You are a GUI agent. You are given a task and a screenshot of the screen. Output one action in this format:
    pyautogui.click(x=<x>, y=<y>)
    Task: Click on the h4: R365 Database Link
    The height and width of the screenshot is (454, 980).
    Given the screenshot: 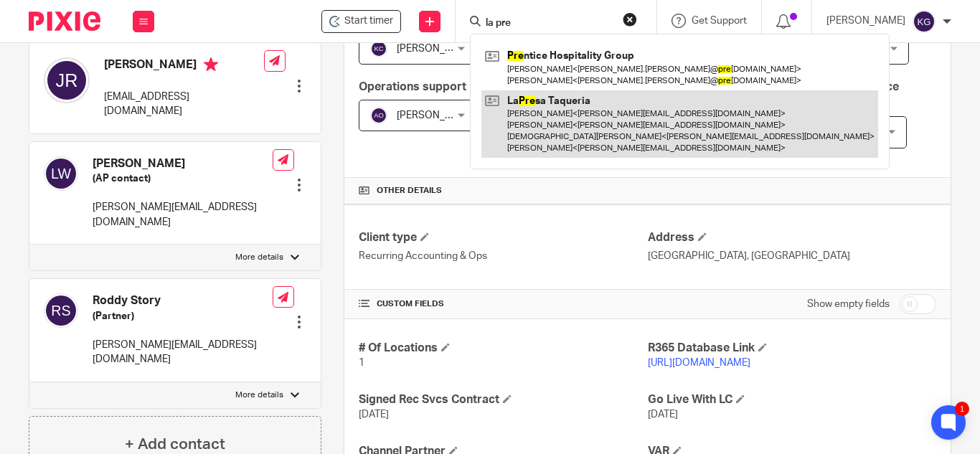 What is the action you would take?
    pyautogui.click(x=792, y=348)
    